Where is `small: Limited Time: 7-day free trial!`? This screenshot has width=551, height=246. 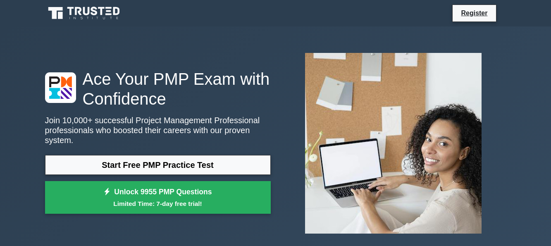
small: Limited Time: 7-day free trial! is located at coordinates (158, 203).